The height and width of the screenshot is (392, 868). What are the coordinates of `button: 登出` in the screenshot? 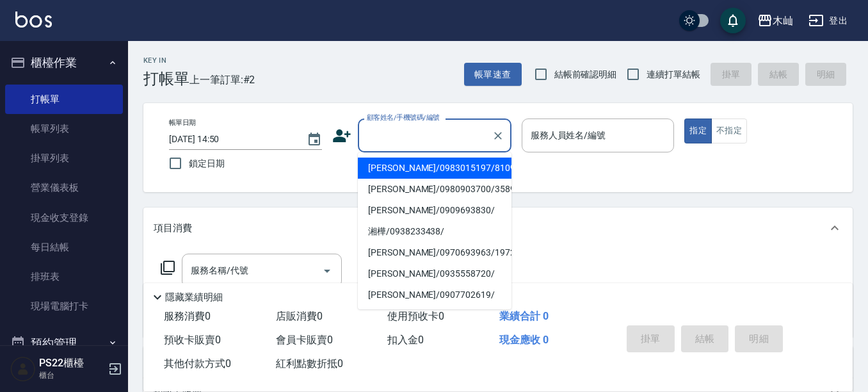 It's located at (827, 20).